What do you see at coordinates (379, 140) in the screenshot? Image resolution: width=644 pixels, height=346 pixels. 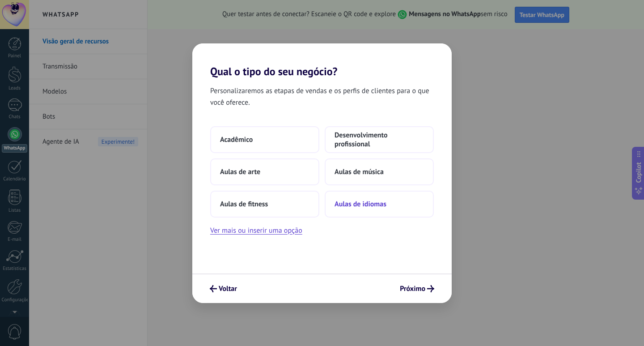 I see `button: Desenvolvimento profissional` at bounding box center [379, 140].